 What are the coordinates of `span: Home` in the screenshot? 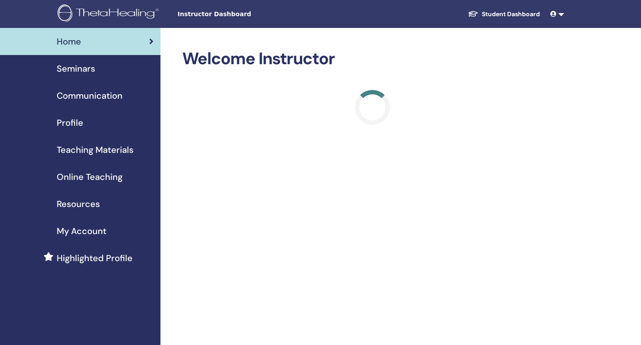 It's located at (69, 41).